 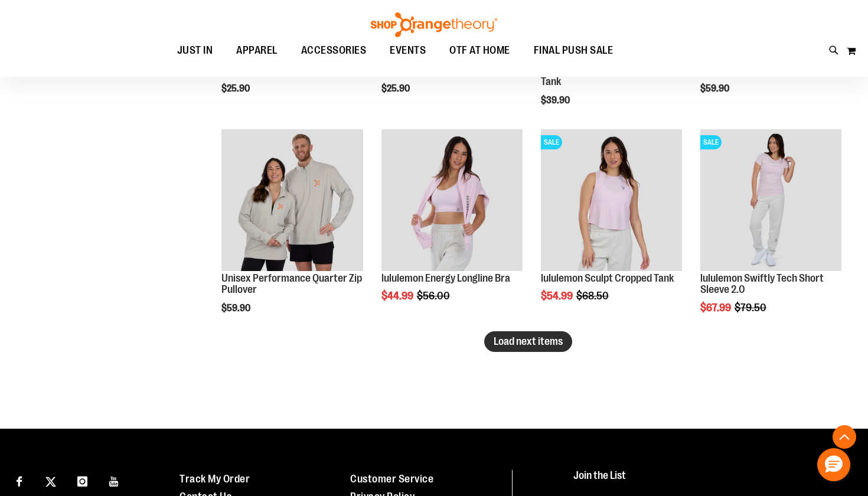 I want to click on span: JUST IN, so click(x=195, y=51).